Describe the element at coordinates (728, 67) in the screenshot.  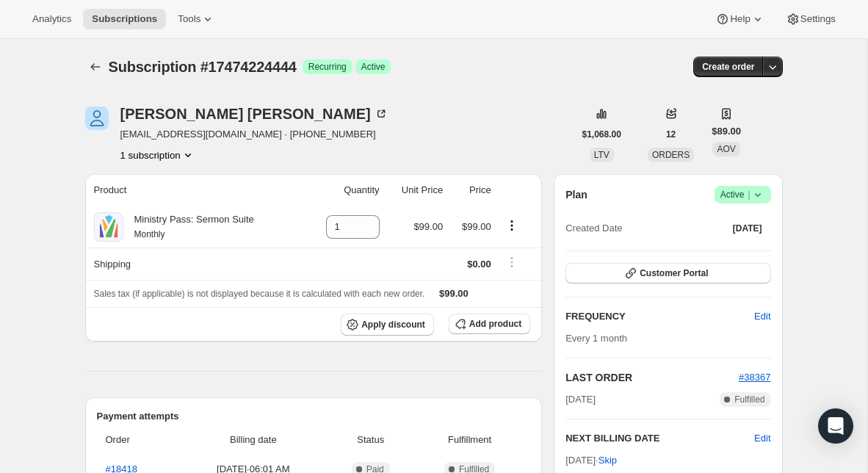
I see `button: Create order` at that location.